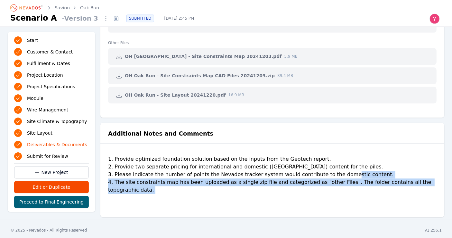 The height and width of the screenshot is (238, 452). What do you see at coordinates (291, 56) in the screenshot?
I see `span: 5.9 MB` at bounding box center [291, 56].